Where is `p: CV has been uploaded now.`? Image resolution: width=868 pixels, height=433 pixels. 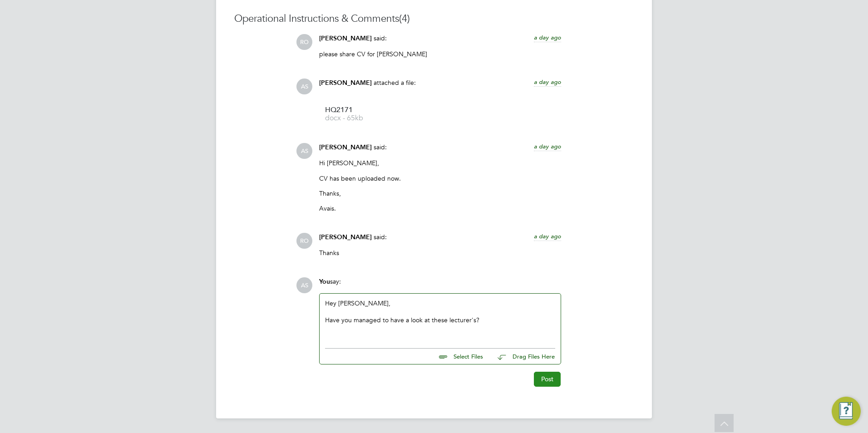
p: CV has been uploaded now. is located at coordinates (440, 178).